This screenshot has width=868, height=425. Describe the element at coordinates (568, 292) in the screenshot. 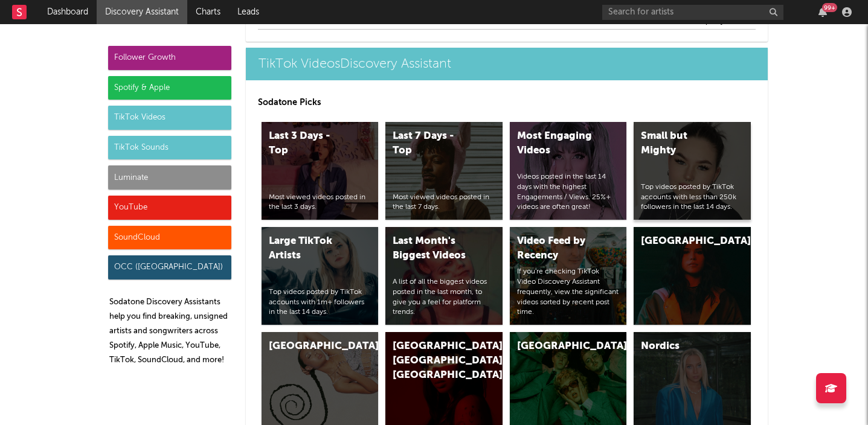

I see `div: If you're checking TikTok Video Discovery Assistant frequently, view the significant videos sorte...` at that location.